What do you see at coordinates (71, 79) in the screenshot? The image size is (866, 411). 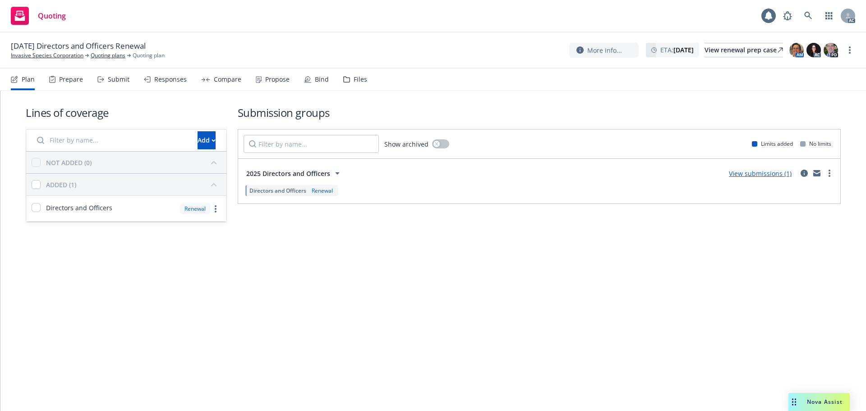 I see `div: Prepare` at bounding box center [71, 79].